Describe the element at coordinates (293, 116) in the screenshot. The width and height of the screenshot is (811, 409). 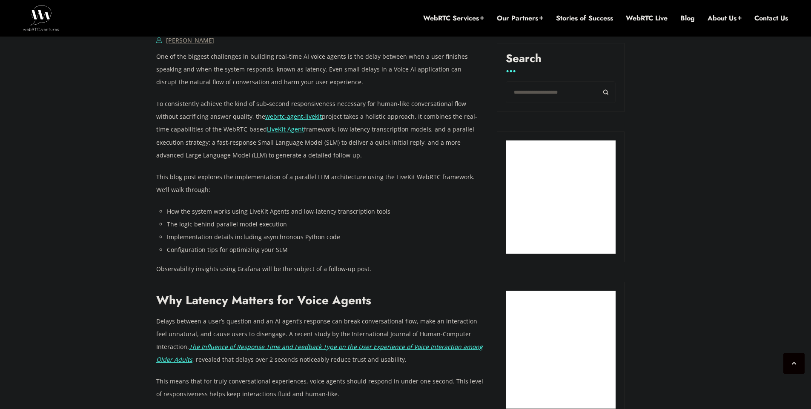
I see `a: webrtc-agent-livekit` at that location.